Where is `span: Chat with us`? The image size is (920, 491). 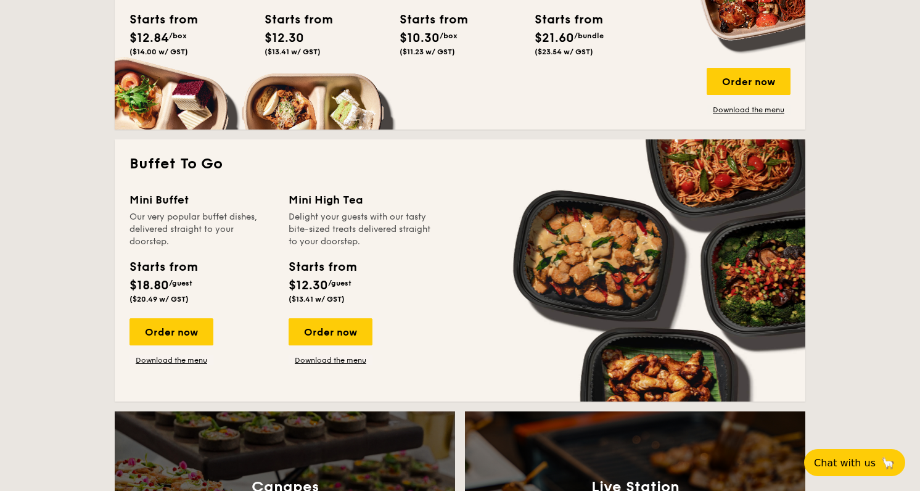
span: Chat with us is located at coordinates (845, 463).